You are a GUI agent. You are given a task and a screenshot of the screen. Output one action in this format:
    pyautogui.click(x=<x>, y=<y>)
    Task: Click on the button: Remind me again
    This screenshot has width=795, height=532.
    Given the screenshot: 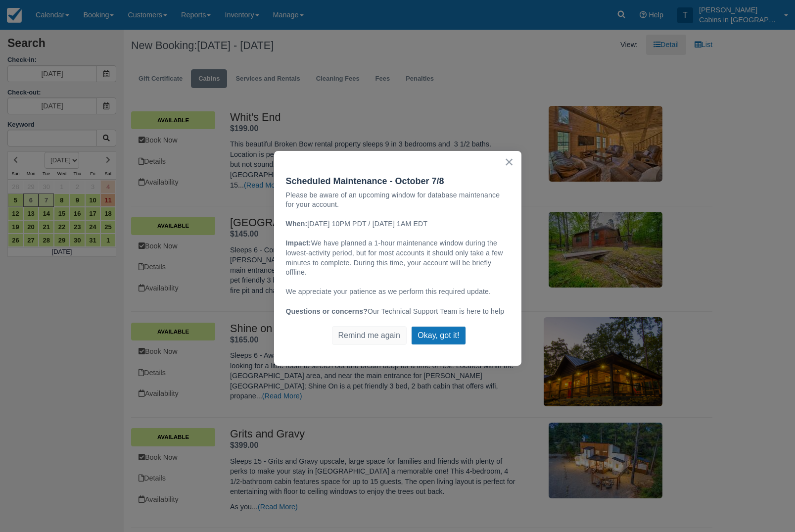 What is the action you would take?
    pyautogui.click(x=369, y=335)
    